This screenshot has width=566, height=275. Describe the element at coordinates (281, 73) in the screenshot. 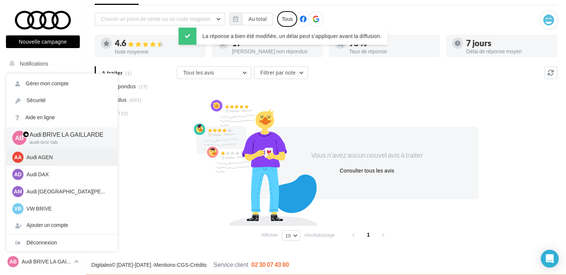

I see `button: Filtrer par note` at that location.